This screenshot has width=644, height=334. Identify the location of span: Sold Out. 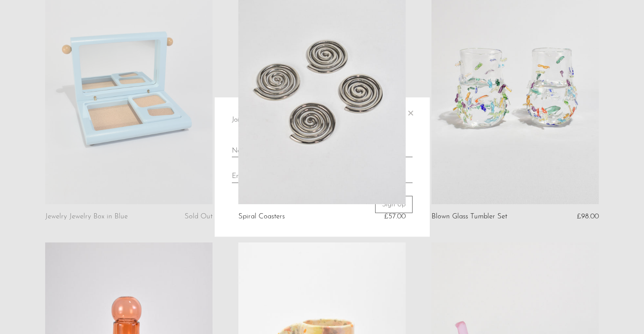
(198, 216).